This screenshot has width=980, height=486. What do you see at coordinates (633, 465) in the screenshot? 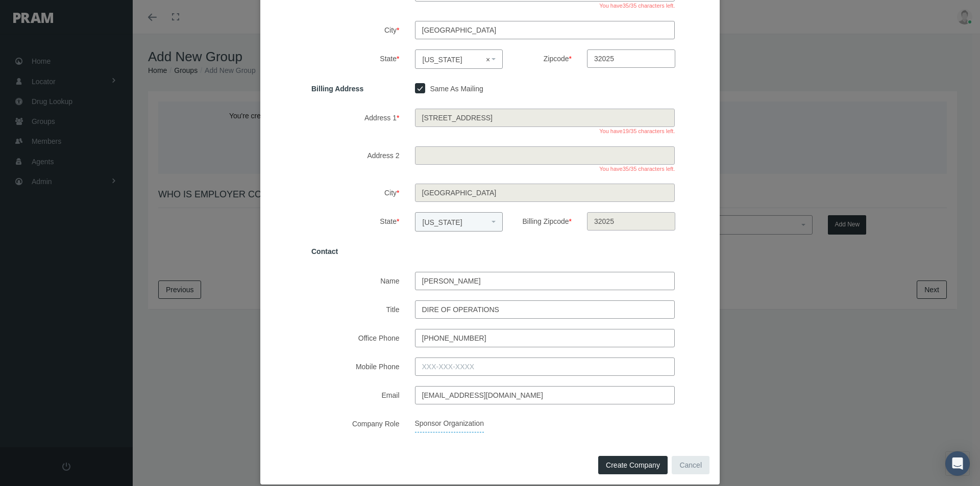
I see `button: Create Company` at bounding box center [633, 465].